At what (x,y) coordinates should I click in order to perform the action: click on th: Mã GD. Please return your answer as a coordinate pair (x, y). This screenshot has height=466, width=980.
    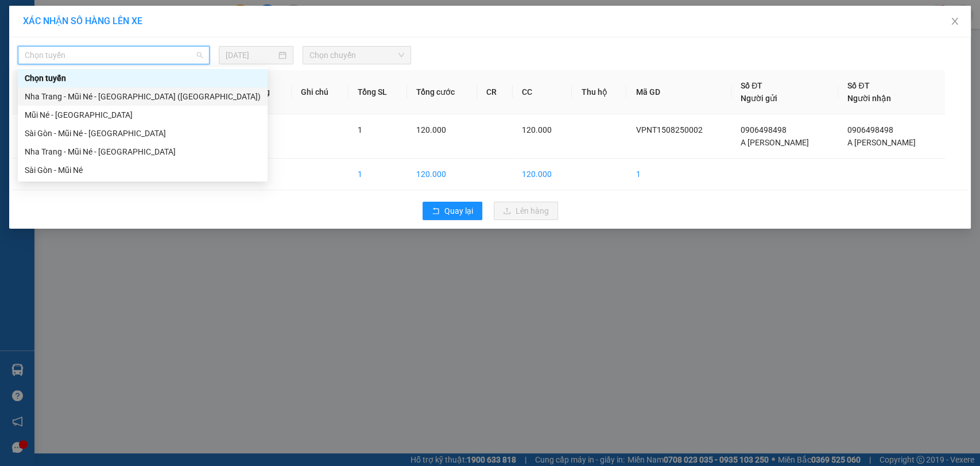
    Looking at the image, I should click on (679, 92).